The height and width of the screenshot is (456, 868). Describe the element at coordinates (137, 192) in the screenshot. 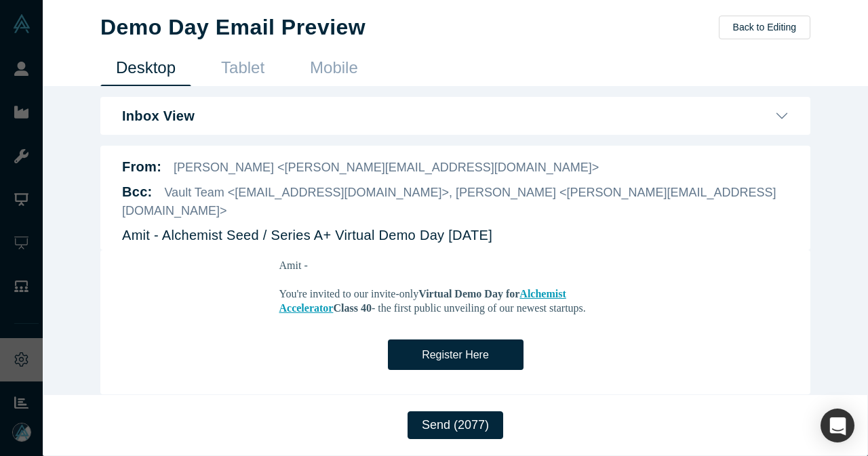

I see `b: Bcc :` at that location.